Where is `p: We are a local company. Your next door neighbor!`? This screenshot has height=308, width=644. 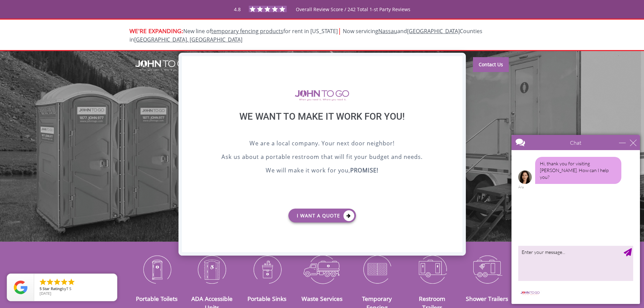 p: We are a local company. Your next door neighbor! is located at coordinates (322, 144).